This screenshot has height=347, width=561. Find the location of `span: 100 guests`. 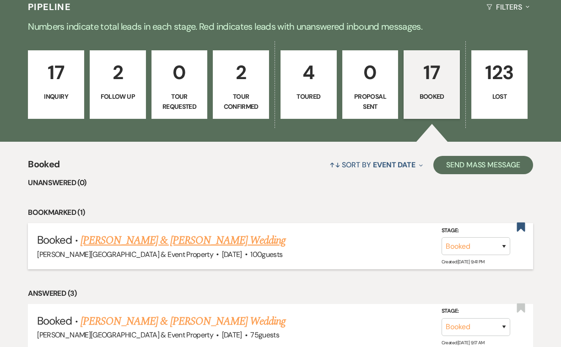

span: 100 guests is located at coordinates (266, 254).